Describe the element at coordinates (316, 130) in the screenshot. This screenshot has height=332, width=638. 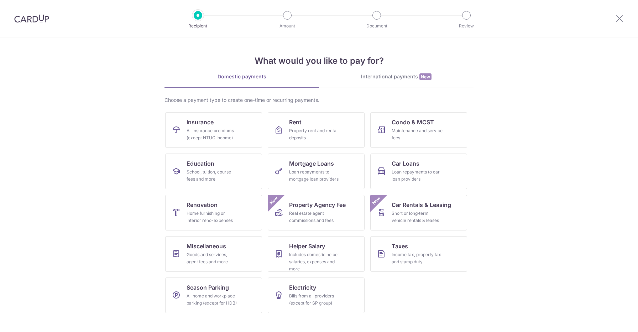
I see `a: RentProperty rent and rental deposits` at that location.